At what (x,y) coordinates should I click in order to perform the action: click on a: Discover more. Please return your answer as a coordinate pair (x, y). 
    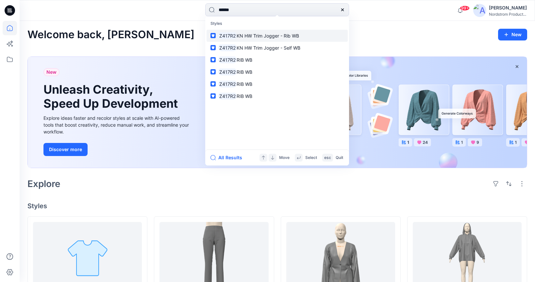
    Looking at the image, I should click on (117, 150).